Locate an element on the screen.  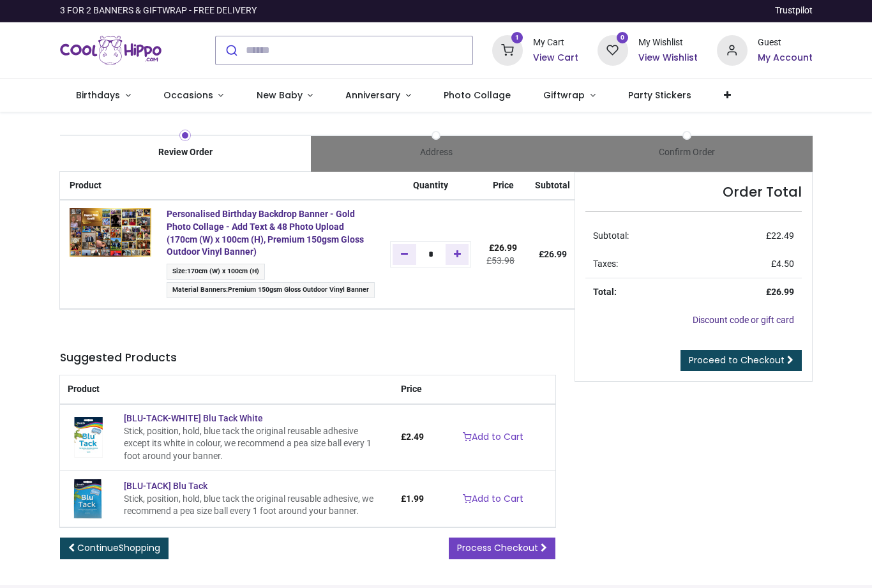
h6: View Cart is located at coordinates (555, 58).